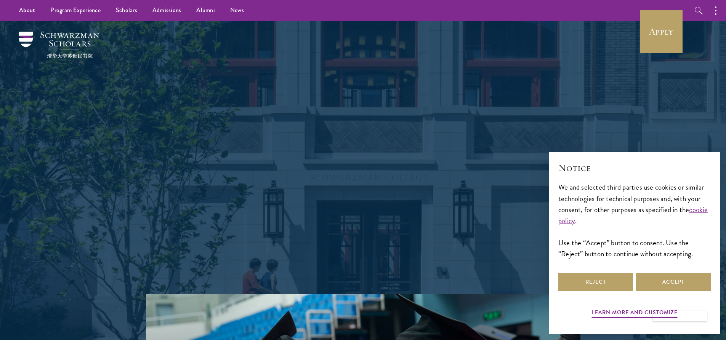 This screenshot has width=726, height=340. What do you see at coordinates (661, 32) in the screenshot?
I see `a: Apply` at bounding box center [661, 32].